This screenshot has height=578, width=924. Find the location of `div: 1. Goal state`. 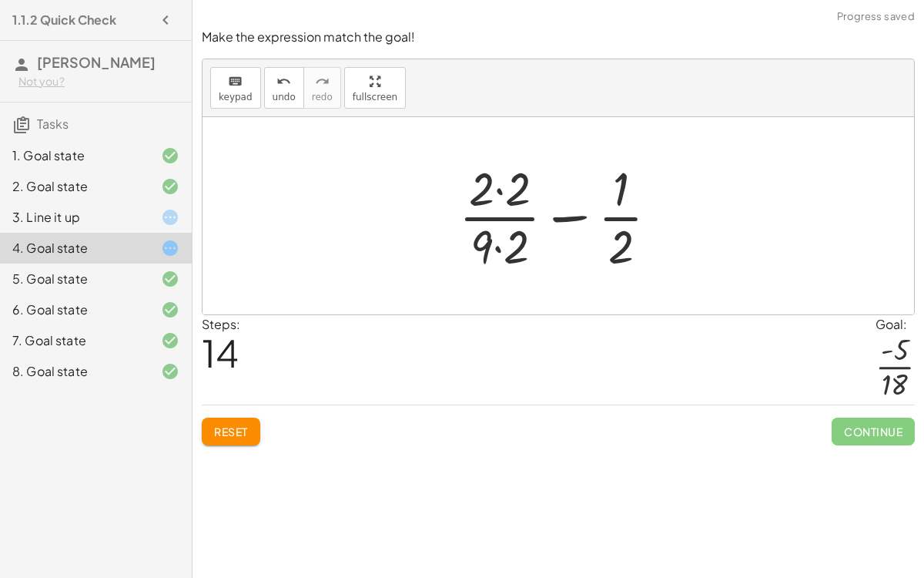

div: 1. Goal state is located at coordinates (74, 156).